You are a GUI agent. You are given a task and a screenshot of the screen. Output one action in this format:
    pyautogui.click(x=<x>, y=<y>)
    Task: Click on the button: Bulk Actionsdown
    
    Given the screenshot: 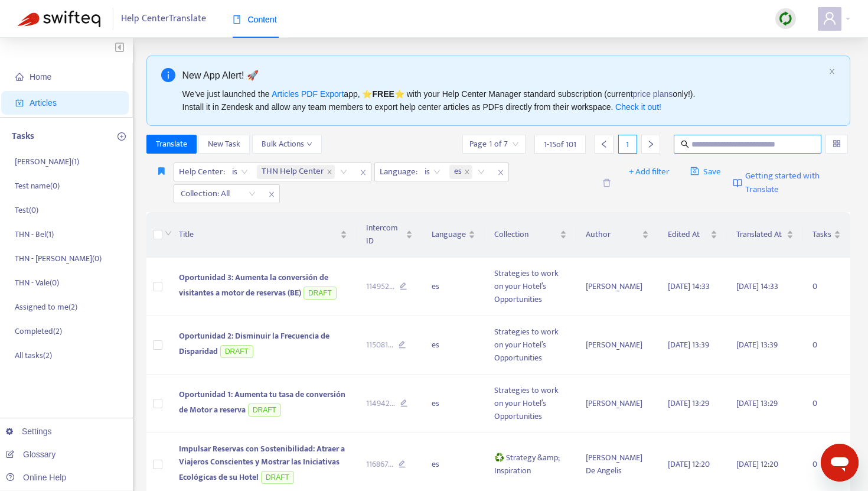 What is the action you would take?
    pyautogui.click(x=287, y=144)
    